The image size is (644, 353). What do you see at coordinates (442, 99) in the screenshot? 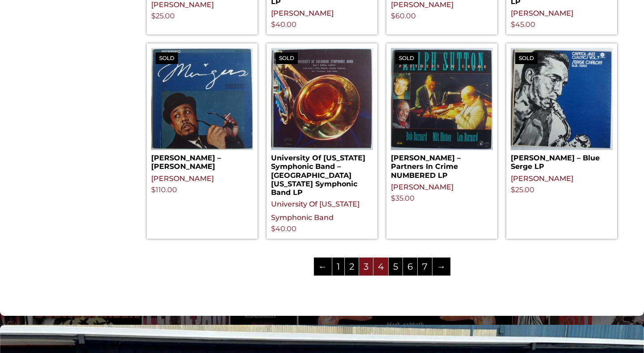
I see `img: Ralph Sutton – Partners In Crime NUMBERED LP` at bounding box center [442, 99].